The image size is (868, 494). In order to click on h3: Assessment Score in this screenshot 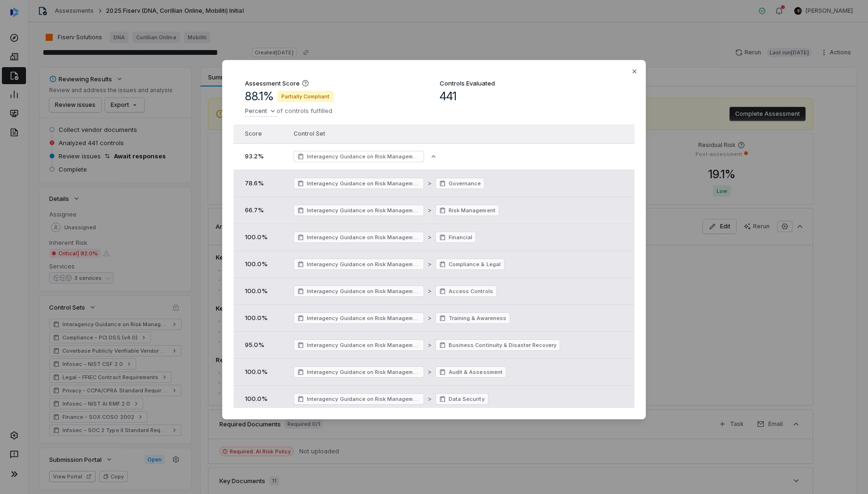, I will do `click(273, 83)`.